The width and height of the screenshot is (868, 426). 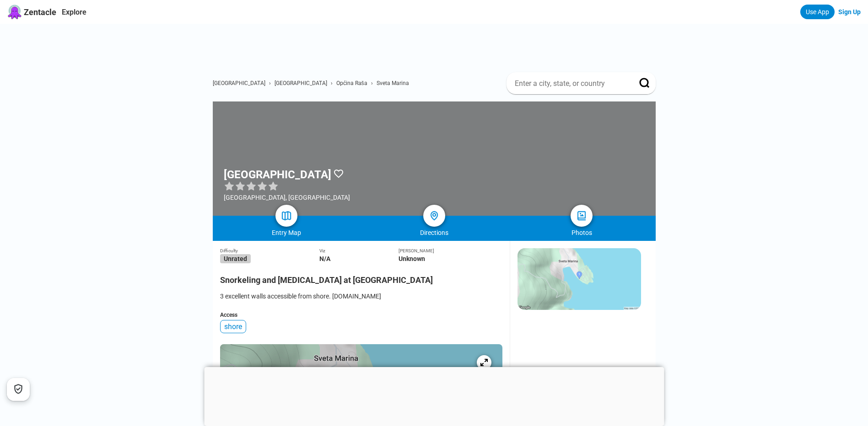 What do you see at coordinates (581, 216) in the screenshot?
I see `img: photos` at bounding box center [581, 216].